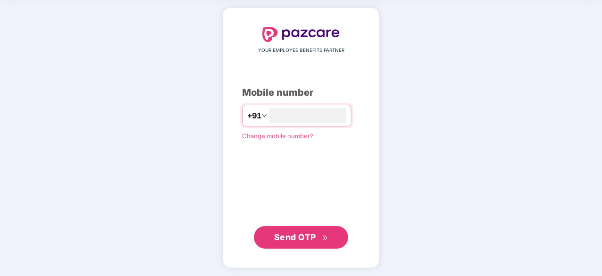  I want to click on span: down, so click(264, 115).